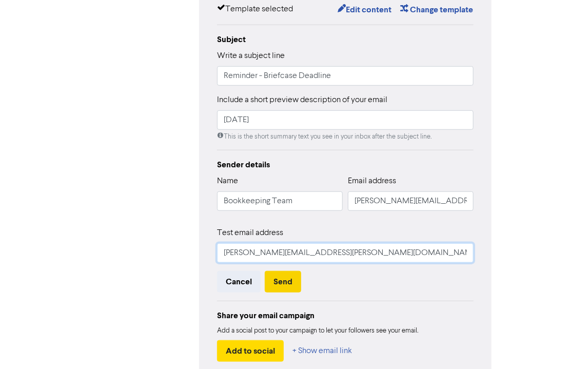  What do you see at coordinates (255, 10) in the screenshot?
I see `div: Template selected` at bounding box center [255, 10].